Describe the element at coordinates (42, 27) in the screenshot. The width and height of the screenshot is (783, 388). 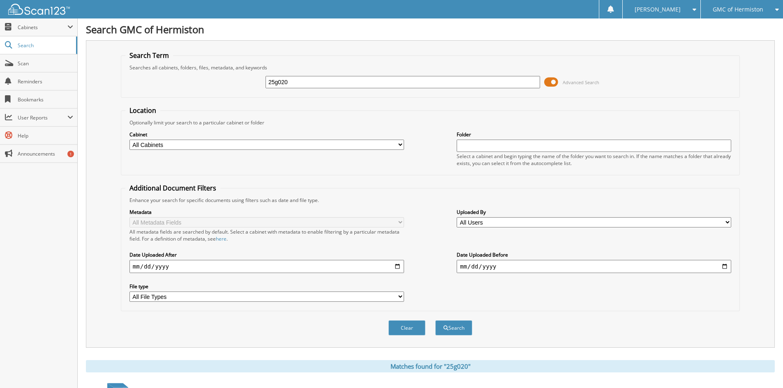
I see `span: Cabinets` at that location.